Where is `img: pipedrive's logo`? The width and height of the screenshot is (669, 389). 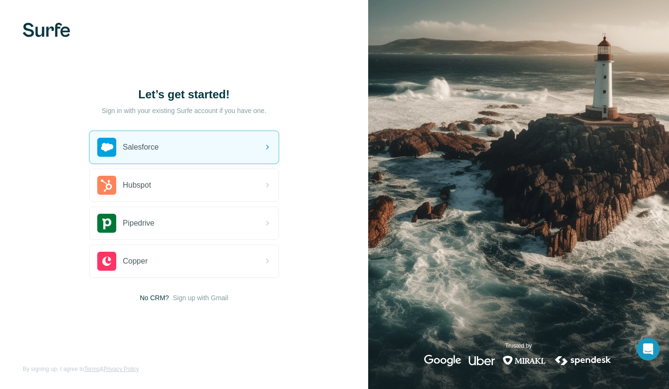 img: pipedrive's logo is located at coordinates (107, 223).